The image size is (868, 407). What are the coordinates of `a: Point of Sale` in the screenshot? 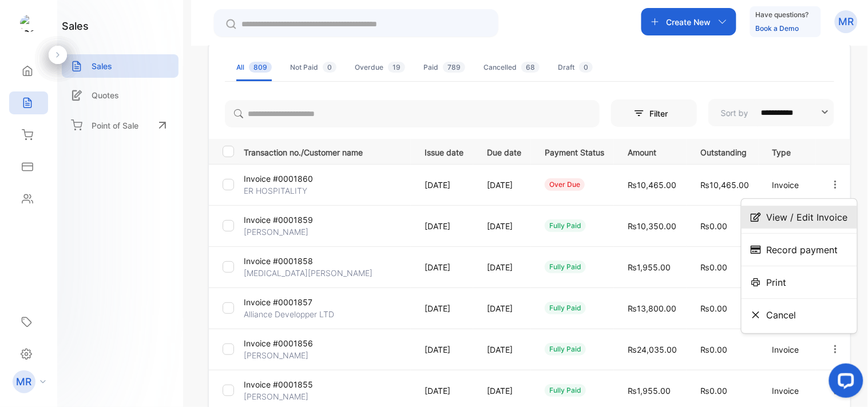 It's located at (120, 125).